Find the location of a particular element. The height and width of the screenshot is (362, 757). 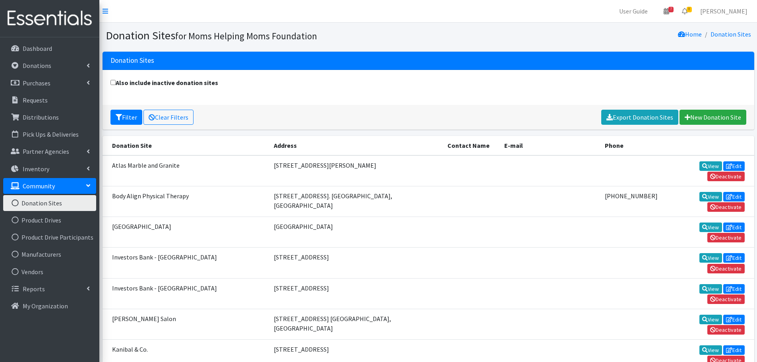

th: Phone is located at coordinates (631, 145).